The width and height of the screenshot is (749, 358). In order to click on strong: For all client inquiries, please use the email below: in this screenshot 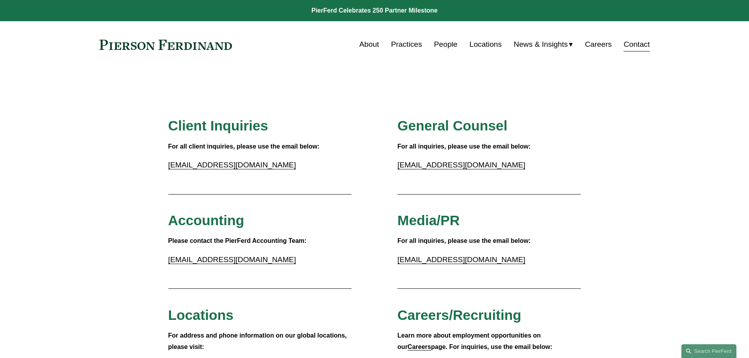, I will do `click(244, 146)`.